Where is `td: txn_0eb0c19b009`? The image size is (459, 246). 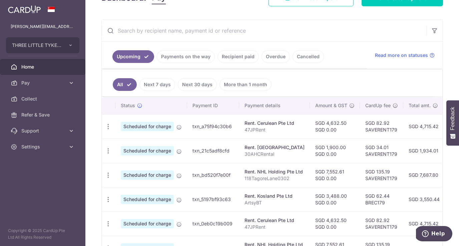
td: txn_0eb0c19b009 is located at coordinates (213, 224).